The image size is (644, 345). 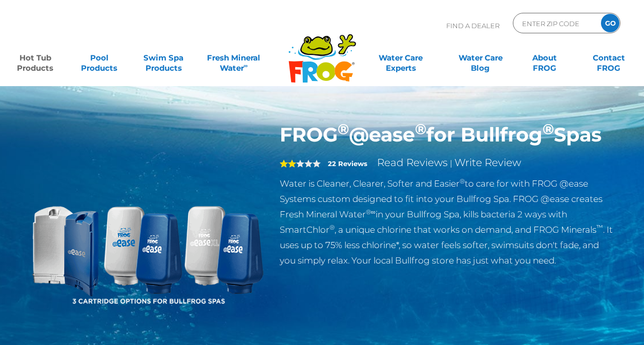 What do you see at coordinates (610, 23) in the screenshot?
I see `input: GO` at bounding box center [610, 23].